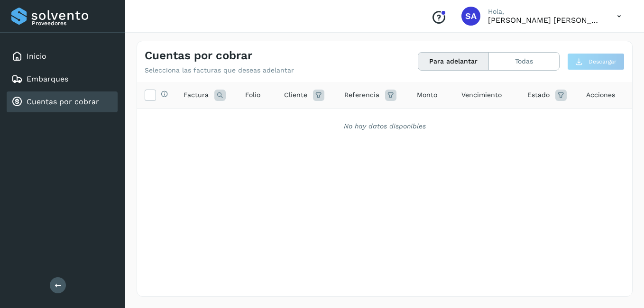  What do you see at coordinates (362, 94) in the screenshot?
I see `span: Referencia` at bounding box center [362, 94].